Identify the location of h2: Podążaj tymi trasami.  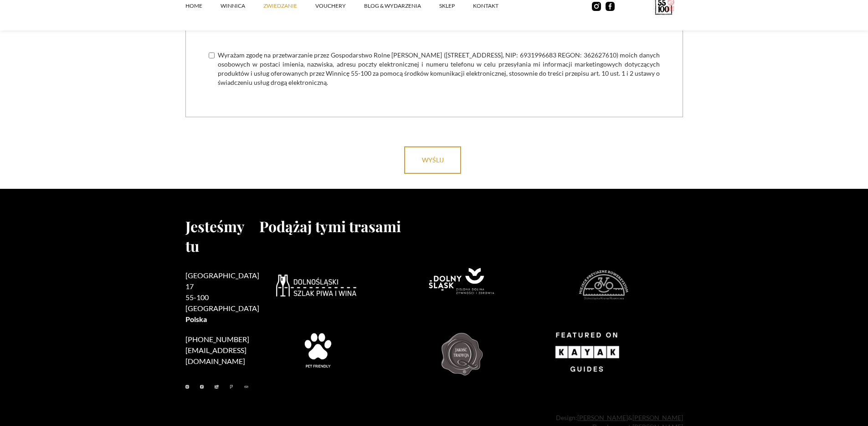
(471, 226).